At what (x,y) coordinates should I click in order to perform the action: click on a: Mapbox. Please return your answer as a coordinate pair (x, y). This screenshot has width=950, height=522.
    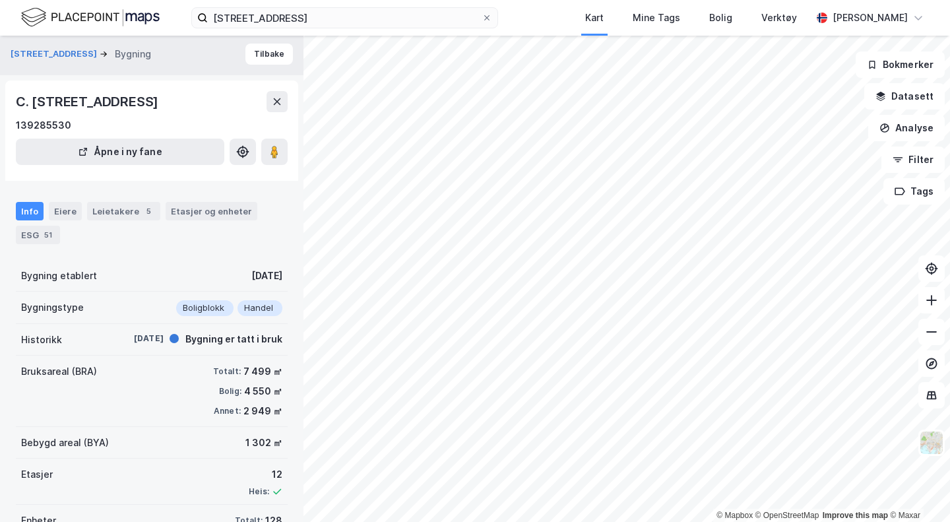
    Looking at the image, I should click on (735, 515).